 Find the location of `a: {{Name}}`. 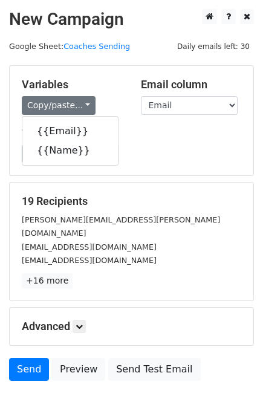

a: {{Name}} is located at coordinates (70, 150).